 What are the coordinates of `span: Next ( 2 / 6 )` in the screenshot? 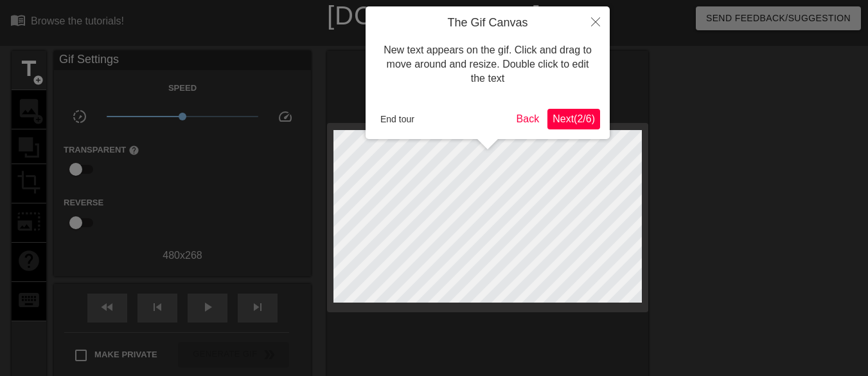 It's located at (574, 119).